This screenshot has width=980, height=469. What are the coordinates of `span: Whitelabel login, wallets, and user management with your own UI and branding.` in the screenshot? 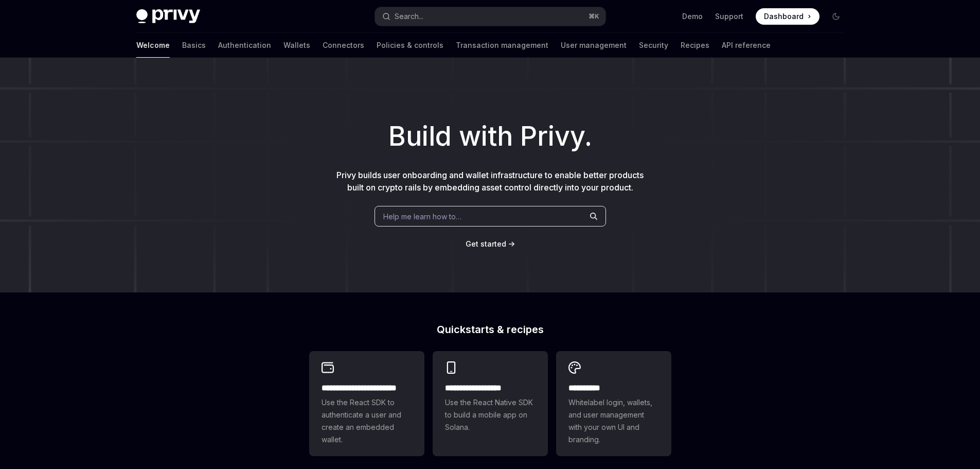 It's located at (614, 421).